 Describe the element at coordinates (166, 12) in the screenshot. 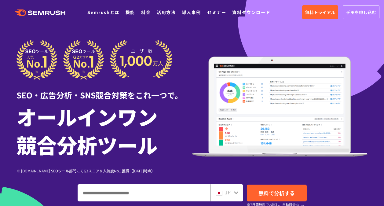

I see `a: 活用方法` at that location.